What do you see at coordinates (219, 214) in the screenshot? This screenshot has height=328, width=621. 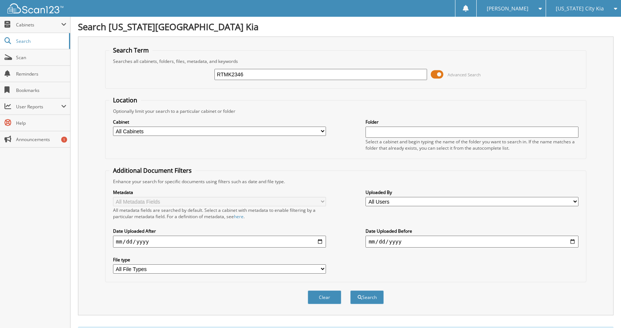 I see `div: All metadata fields are searched by default. Select a cabinet with metadata to enable filtering b...` at bounding box center [219, 214].